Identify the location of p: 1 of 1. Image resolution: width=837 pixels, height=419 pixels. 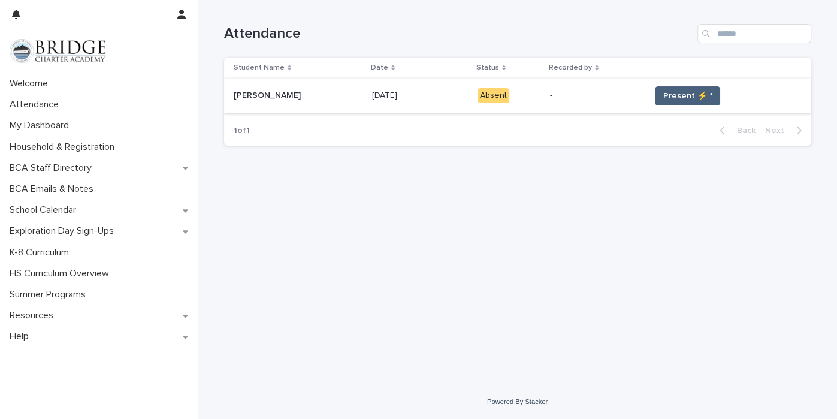
(242, 131).